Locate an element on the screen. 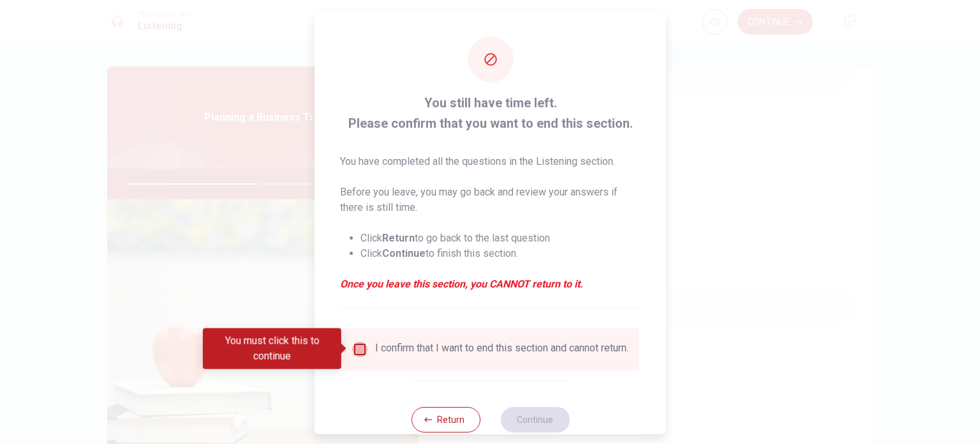 This screenshot has height=444, width=980. strong: Return is located at coordinates (398, 237).